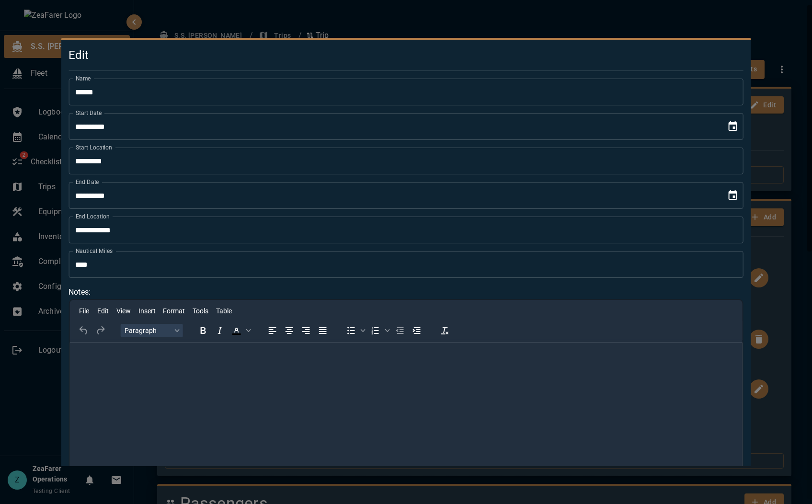 Image resolution: width=812 pixels, height=504 pixels. What do you see at coordinates (400, 330) in the screenshot?
I see `button: Decrease indent` at bounding box center [400, 330].